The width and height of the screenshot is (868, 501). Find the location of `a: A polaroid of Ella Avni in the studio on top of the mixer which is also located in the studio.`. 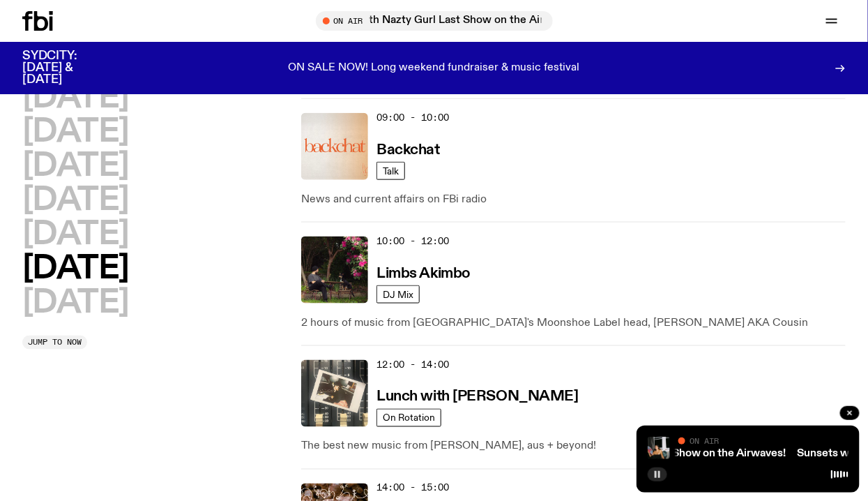

a: A polaroid of Ella Avni in the studio on top of the mixer which is also located in the studio. is located at coordinates (335, 393).